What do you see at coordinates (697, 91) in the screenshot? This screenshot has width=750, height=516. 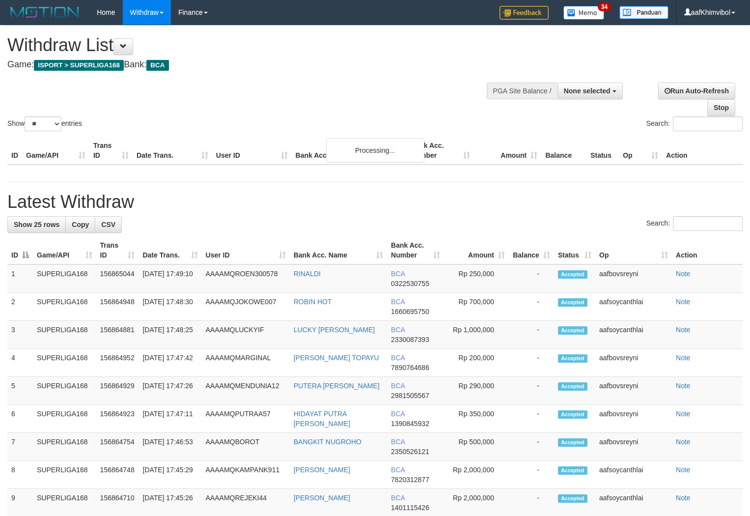 I see `a: Run Auto-Refresh` at bounding box center [697, 91].